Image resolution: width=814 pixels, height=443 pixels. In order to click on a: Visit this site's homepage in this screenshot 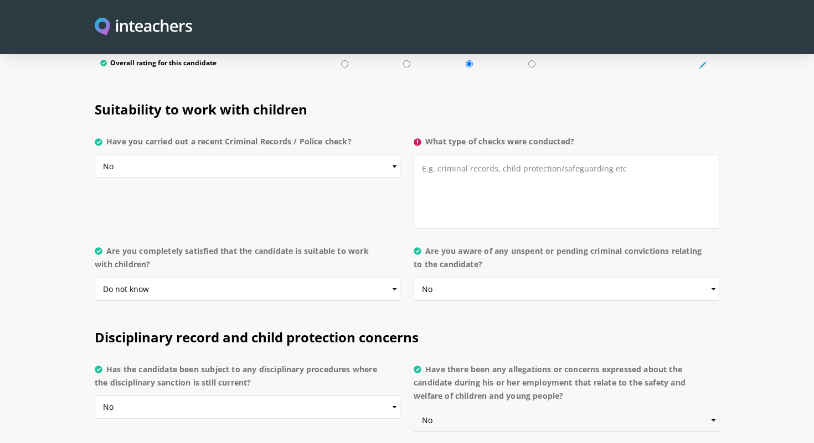, I will do `click(143, 27)`.